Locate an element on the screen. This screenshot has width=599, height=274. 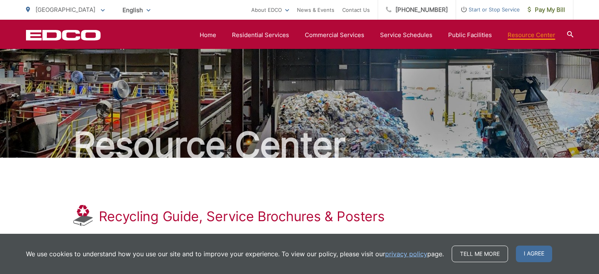
a: News & Events is located at coordinates (315, 10).